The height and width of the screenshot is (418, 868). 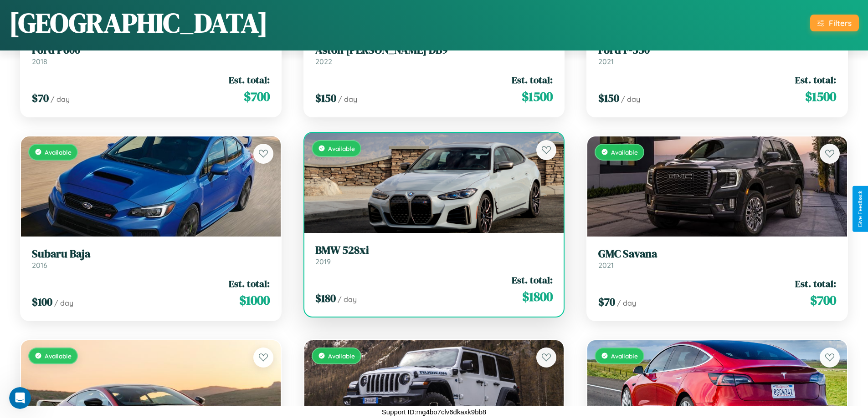 I want to click on a: Ford F-5502021, so click(x=717, y=54).